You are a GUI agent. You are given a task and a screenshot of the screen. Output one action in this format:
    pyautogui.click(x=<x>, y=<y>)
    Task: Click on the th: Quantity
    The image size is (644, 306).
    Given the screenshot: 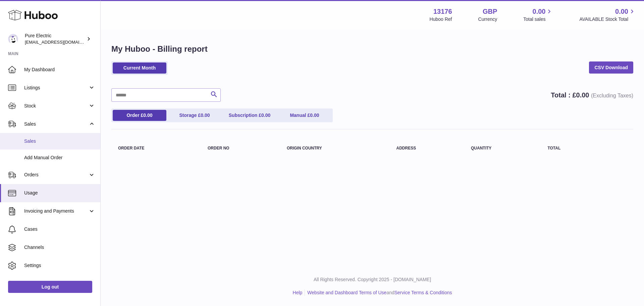 What is the action you would take?
    pyautogui.click(x=502, y=148)
    